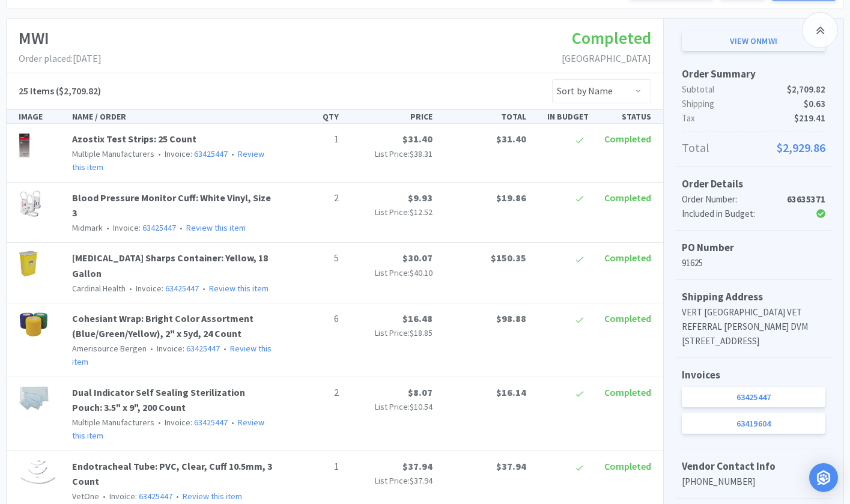 Image resolution: width=850 pixels, height=504 pixels. I want to click on div: IN BUDGET, so click(562, 116).